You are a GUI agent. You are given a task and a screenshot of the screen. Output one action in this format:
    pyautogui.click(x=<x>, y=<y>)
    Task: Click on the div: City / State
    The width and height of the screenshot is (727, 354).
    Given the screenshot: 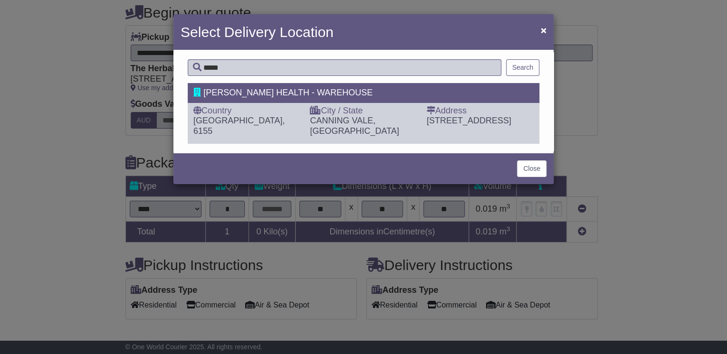 What is the action you would take?
    pyautogui.click(x=363, y=111)
    